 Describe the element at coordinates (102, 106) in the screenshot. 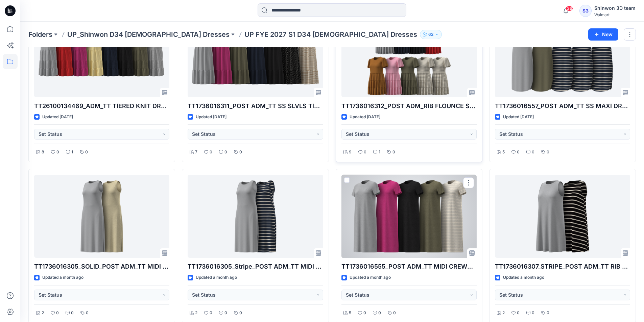

I see `p: TT26100134469_ADM_TT TIERED KNIT DRESS` at that location.